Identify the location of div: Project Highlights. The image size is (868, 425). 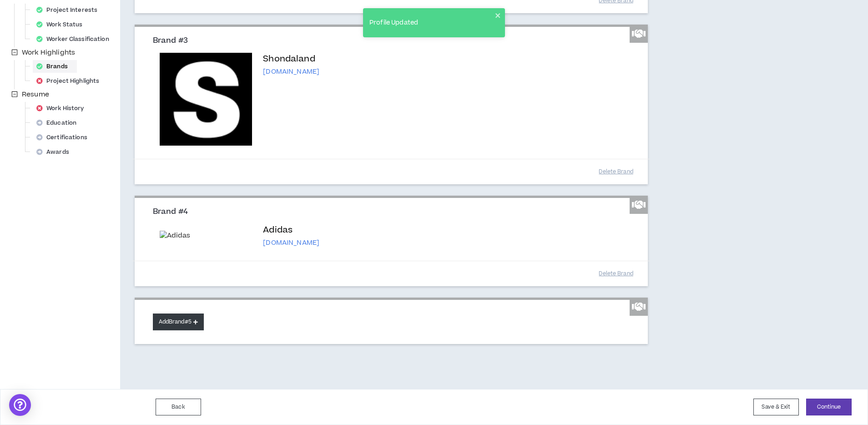
(71, 81).